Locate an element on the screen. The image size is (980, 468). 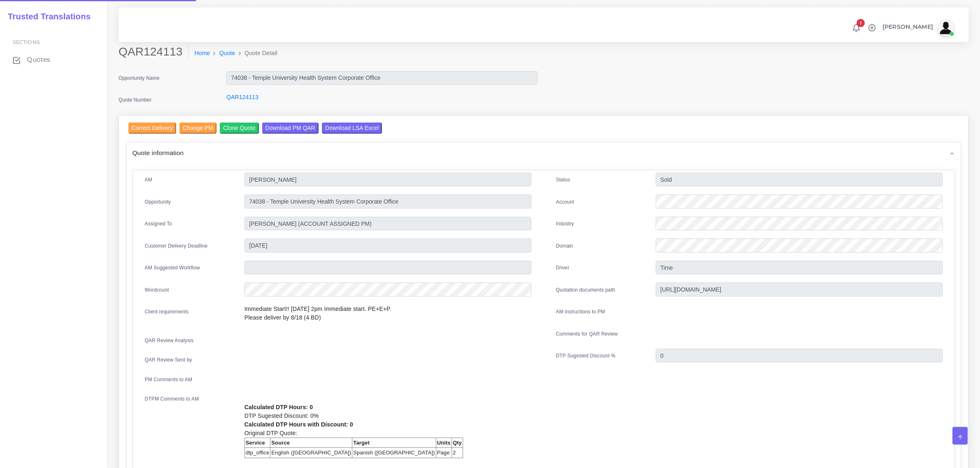
label: DTP Sugested Discount % is located at coordinates (585, 355).